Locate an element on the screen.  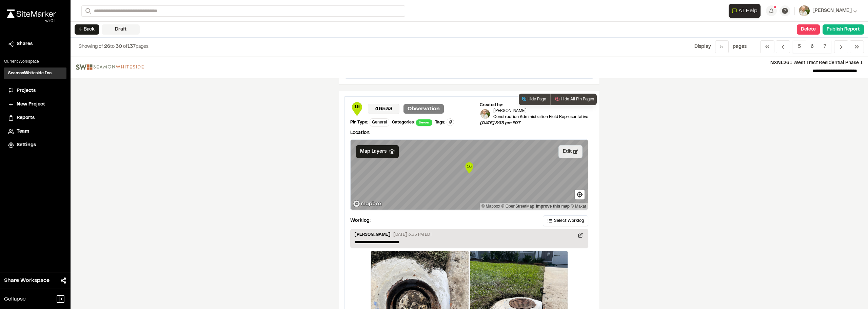
p: Display is located at coordinates (702, 47).